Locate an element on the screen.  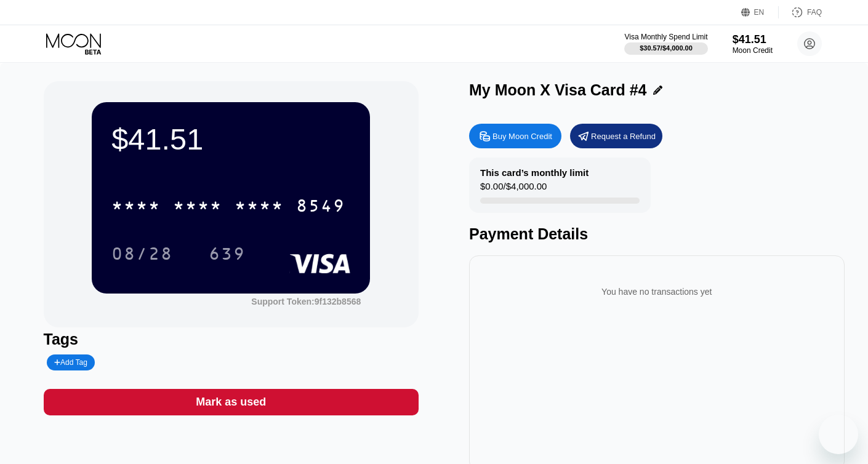
div: This card’s monthly limit is located at coordinates (534, 172).